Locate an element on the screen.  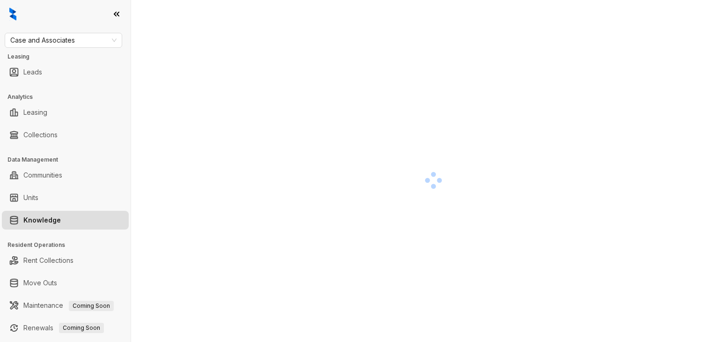
a: Knowledge is located at coordinates (42, 220).